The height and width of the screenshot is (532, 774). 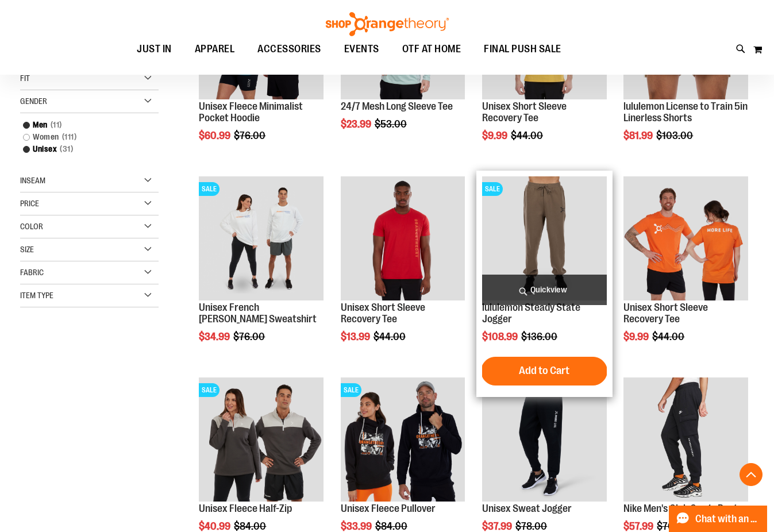 I want to click on span: $13.99, so click(x=356, y=337).